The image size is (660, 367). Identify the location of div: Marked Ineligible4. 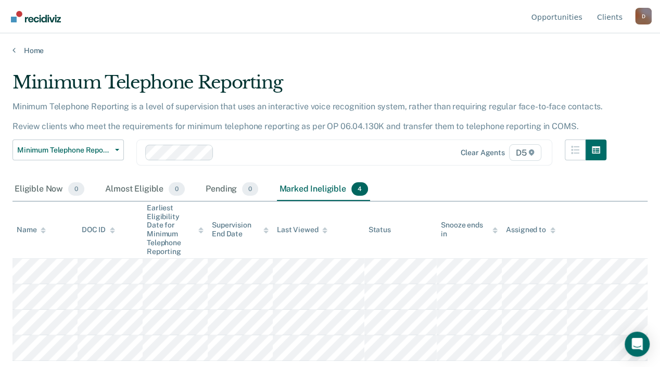
(323, 189).